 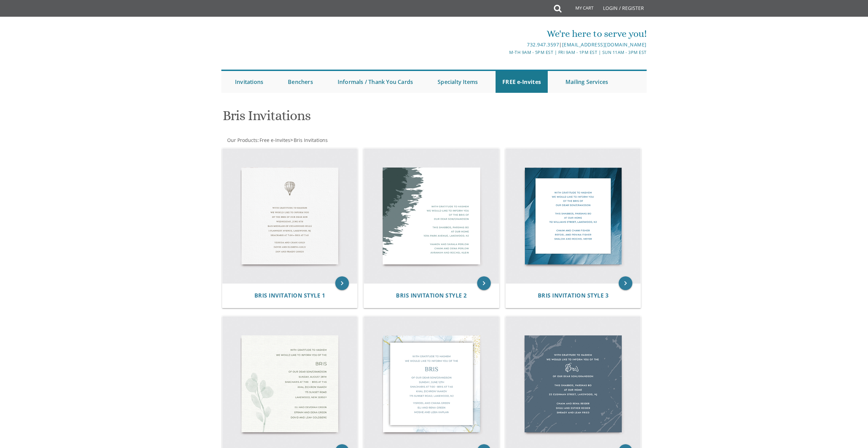 I want to click on a: My Cart, so click(x=579, y=9).